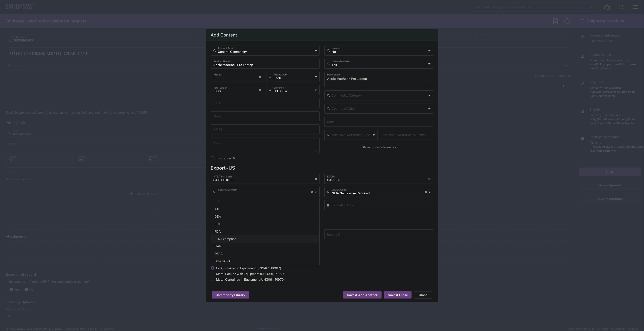  Describe the element at coordinates (322, 255) in the screenshot. I see `h4: Lithium batteries` at that location.